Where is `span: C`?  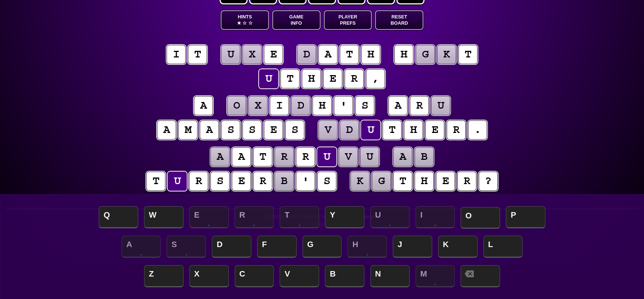
span: C is located at coordinates (255, 276).